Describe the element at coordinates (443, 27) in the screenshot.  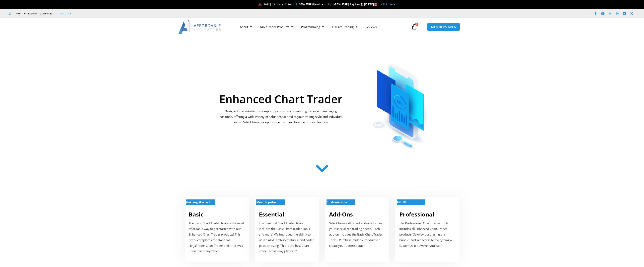
I see `span: MEMBERS AREA` at that location.